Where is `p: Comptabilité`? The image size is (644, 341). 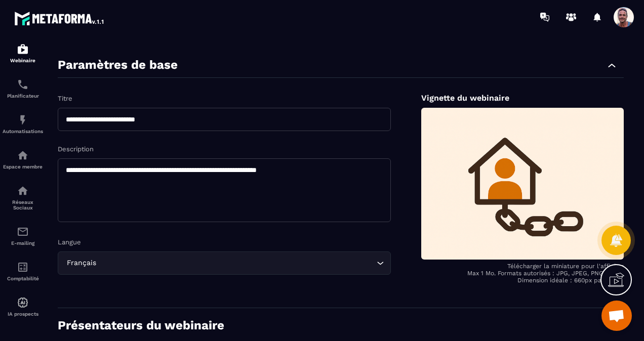
p: Comptabilité is located at coordinates (22, 279).